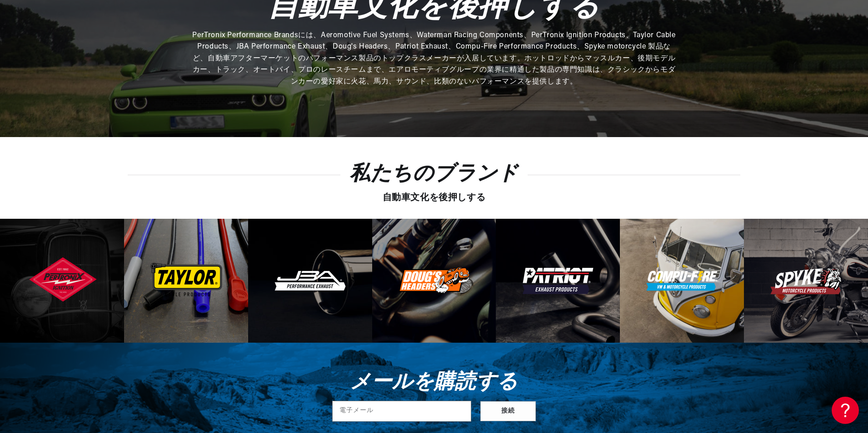 The height and width of the screenshot is (433, 868). Describe the element at coordinates (433, 59) in the screenshot. I see `span: PerTronix Performance Brandsには、Aeromotive Fuel Systems、Waterman Racing Components、PerTronix Ignit...` at that location.